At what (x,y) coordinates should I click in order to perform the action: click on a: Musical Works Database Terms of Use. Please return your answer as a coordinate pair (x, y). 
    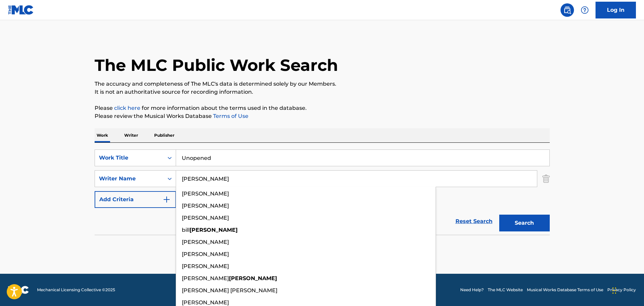
    Looking at the image, I should click on (565, 290).